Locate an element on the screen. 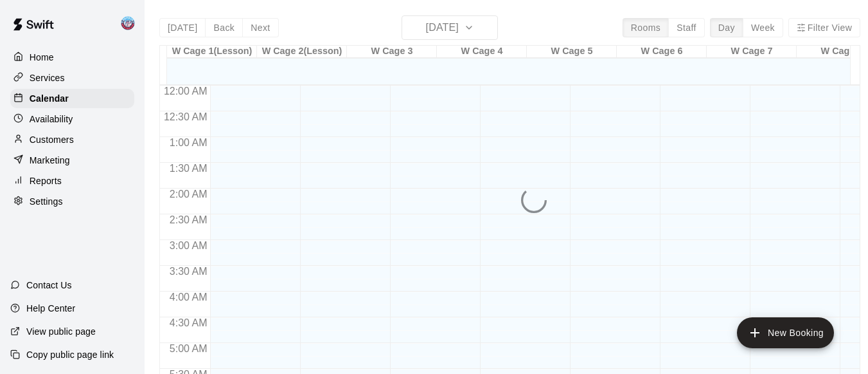 The width and height of the screenshot is (868, 374). a: Home is located at coordinates (72, 57).